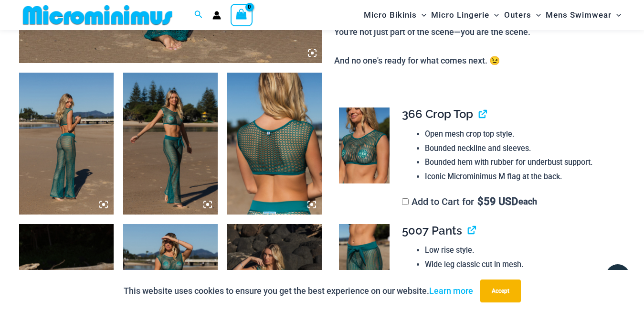 The height and width of the screenshot is (312, 644). What do you see at coordinates (460, 15) in the screenshot?
I see `span: Micro Lingerie` at bounding box center [460, 15].